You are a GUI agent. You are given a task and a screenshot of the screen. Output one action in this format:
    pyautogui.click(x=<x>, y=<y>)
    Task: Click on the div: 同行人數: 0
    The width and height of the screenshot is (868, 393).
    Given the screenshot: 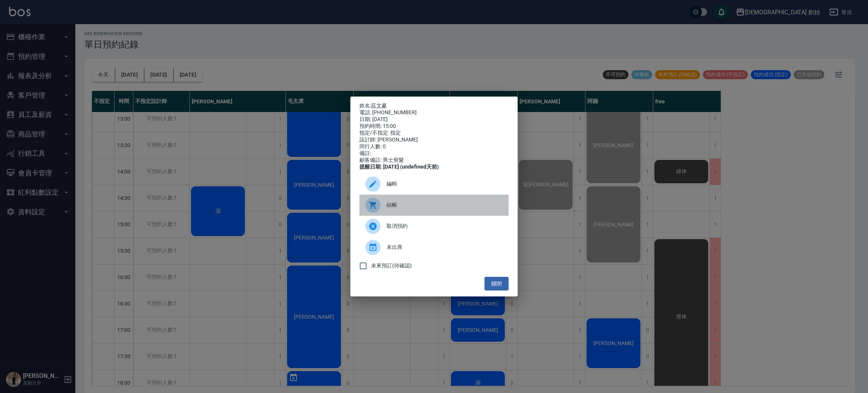 What is the action you would take?
    pyautogui.click(x=434, y=147)
    